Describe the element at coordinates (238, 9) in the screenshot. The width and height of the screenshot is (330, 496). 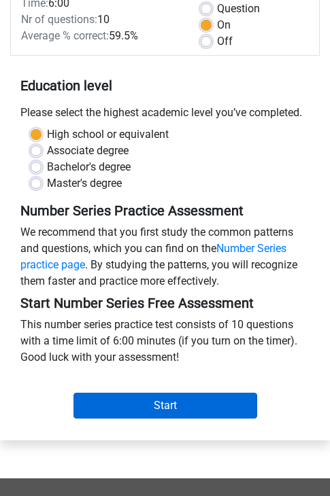
I see `label: Question` at that location.